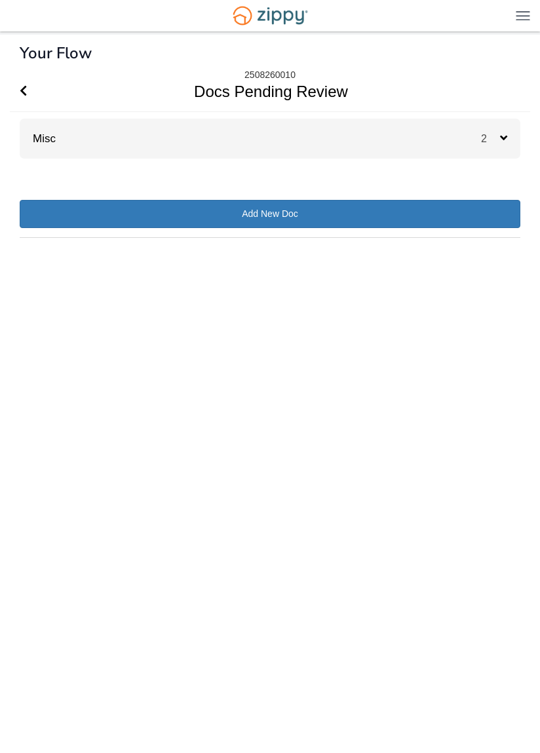 The width and height of the screenshot is (540, 753). Describe the element at coordinates (56, 53) in the screenshot. I see `h1: Your Flow` at that location.